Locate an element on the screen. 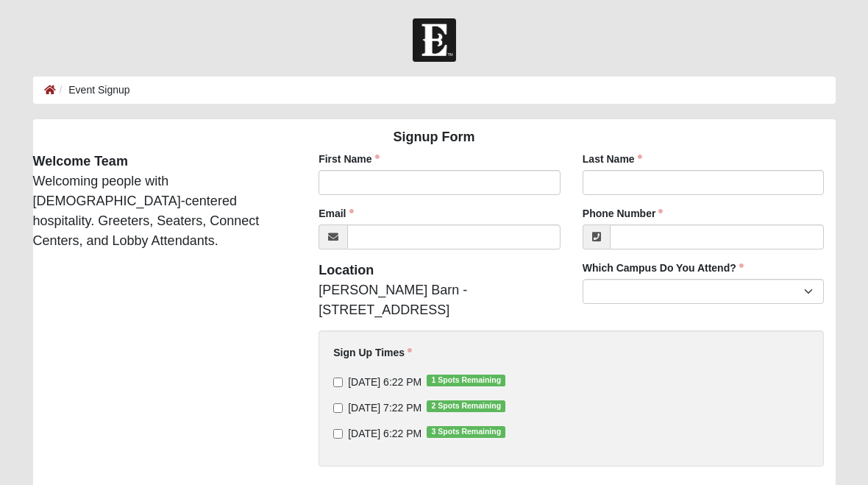  strong: Location is located at coordinates (346, 270).